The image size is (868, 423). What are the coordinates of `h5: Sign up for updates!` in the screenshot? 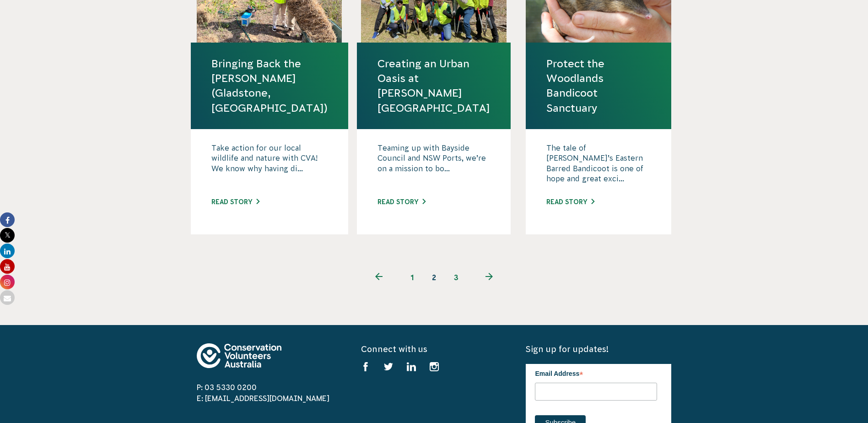 It's located at (598, 349).